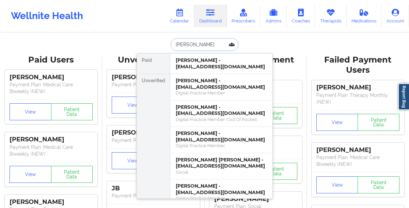 The height and width of the screenshot is (208, 409). I want to click on div: Unverified Users, so click(153, 60).